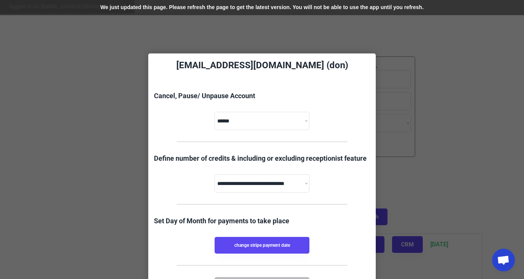 This screenshot has width=524, height=279. Describe the element at coordinates (503, 260) in the screenshot. I see `div: Open chat` at that location.